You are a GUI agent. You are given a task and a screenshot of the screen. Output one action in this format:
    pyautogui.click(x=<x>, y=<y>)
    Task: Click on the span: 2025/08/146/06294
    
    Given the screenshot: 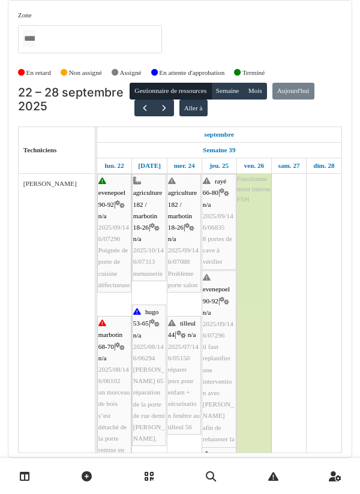 What is the action you would take?
    pyautogui.click(x=148, y=352)
    